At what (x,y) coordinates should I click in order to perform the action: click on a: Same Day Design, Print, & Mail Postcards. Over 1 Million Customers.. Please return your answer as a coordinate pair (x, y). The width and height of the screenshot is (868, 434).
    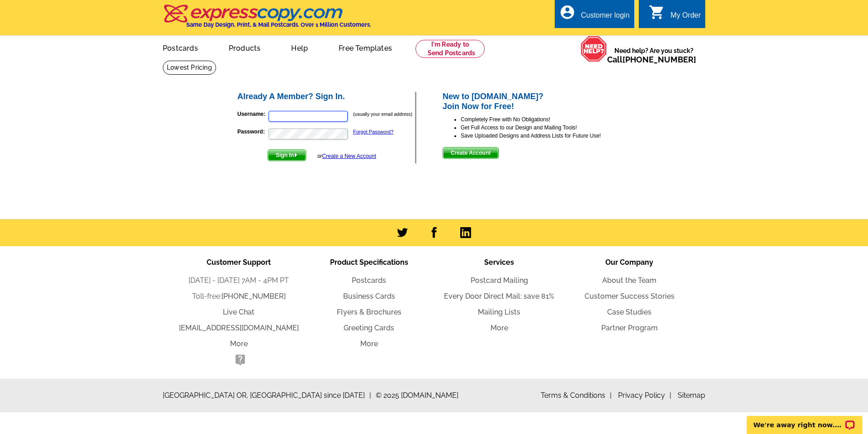
    Looking at the image, I should click on (267, 19).